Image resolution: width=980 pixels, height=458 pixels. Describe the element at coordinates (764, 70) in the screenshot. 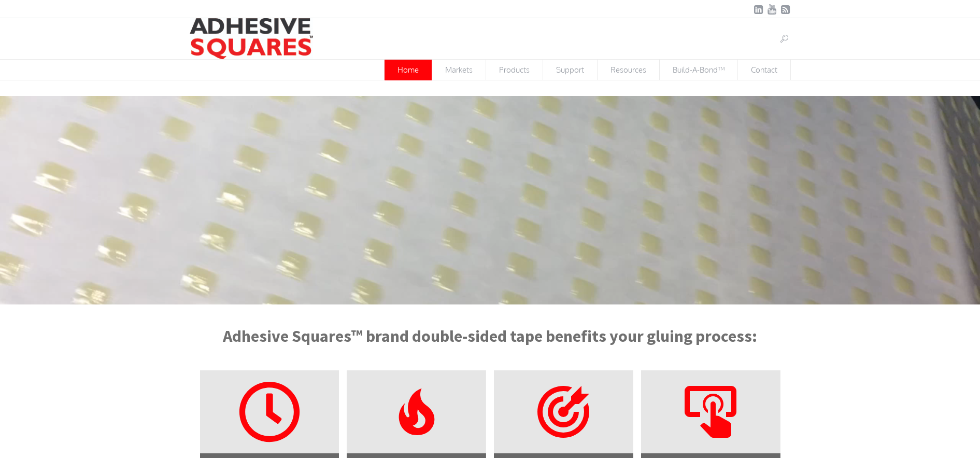

I see `span: Contact` at that location.